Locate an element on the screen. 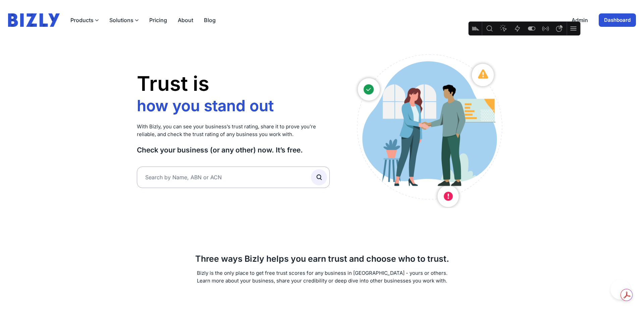 The height and width of the screenshot is (313, 644). p: With Bizly, you can see your business’s trust rating, share it to prove you’re reliable, and chec... is located at coordinates (233, 131).